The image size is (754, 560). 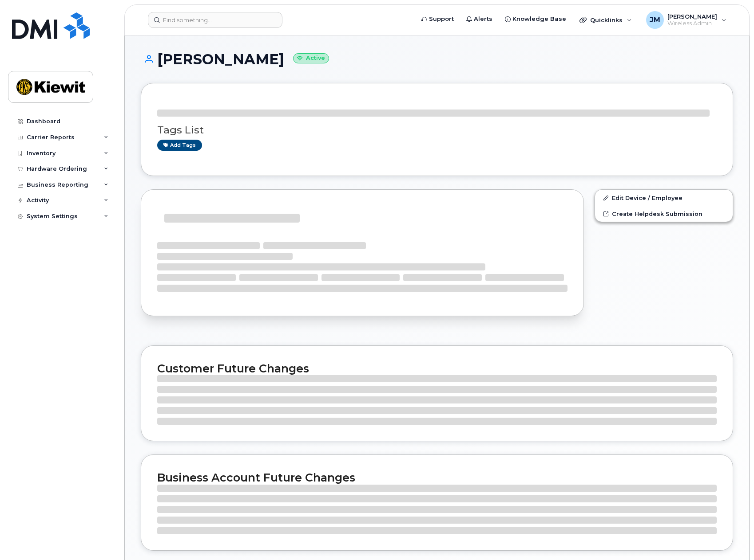 What do you see at coordinates (437, 478) in the screenshot?
I see `h2: Business Account Future Changes` at bounding box center [437, 478].